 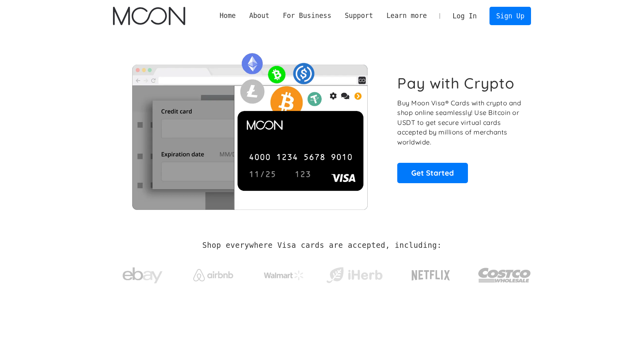 I want to click on a: iHerb, so click(x=354, y=273).